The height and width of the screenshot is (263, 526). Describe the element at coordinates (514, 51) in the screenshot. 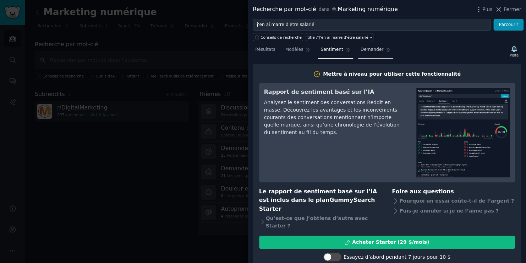

I see `button: Piste` at that location.